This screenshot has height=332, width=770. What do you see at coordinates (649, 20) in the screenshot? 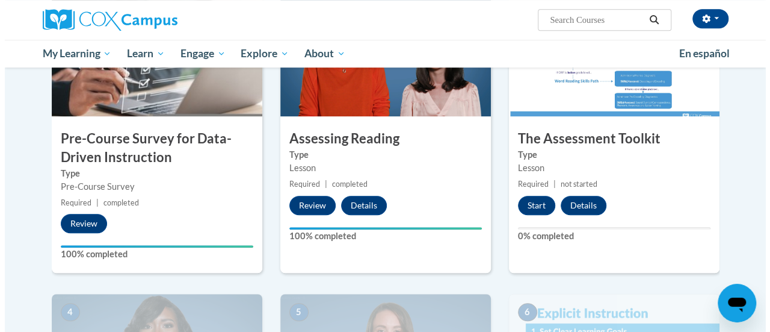
I see `button: Search` at bounding box center [649, 20].